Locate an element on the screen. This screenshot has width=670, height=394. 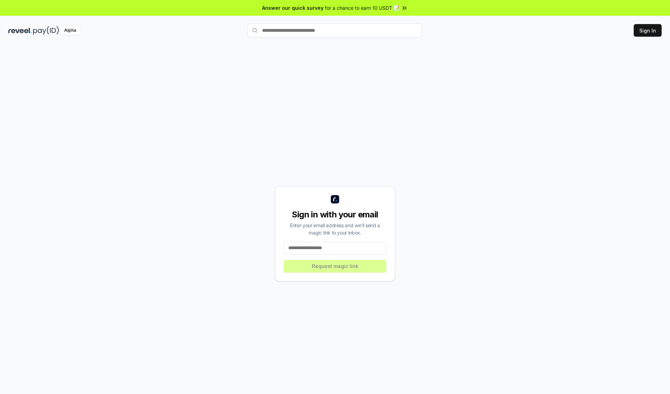
div: Alpha is located at coordinates (70, 30).